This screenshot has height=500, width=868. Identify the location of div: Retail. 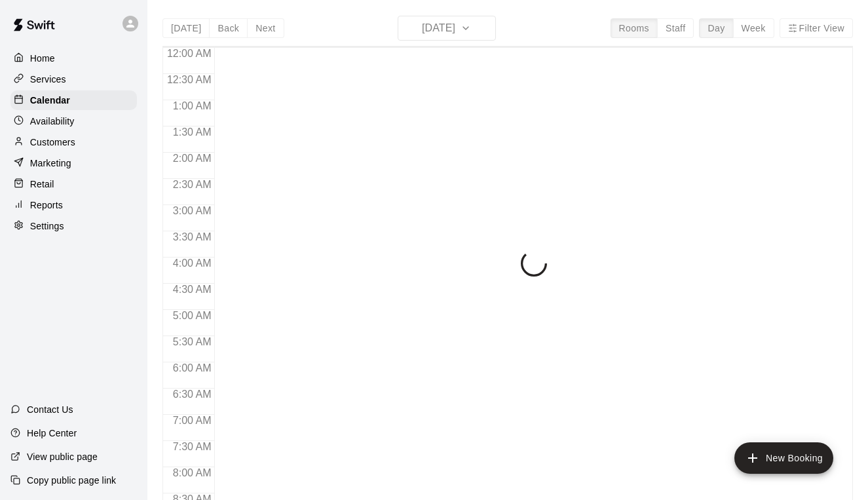
(73, 184).